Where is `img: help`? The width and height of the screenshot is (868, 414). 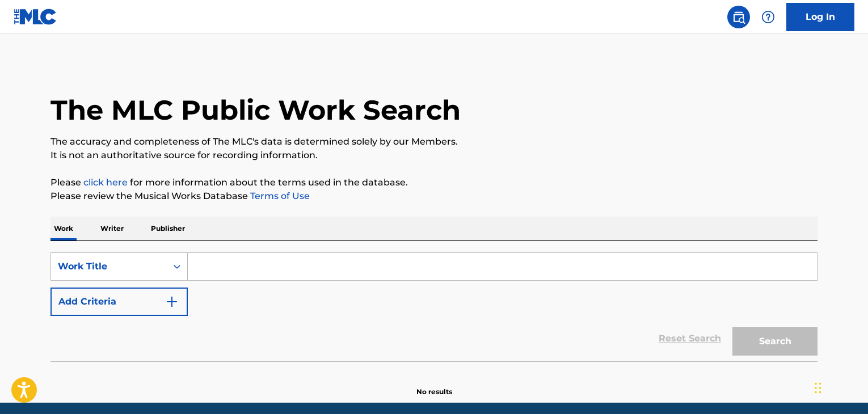
img: help is located at coordinates (768, 17).